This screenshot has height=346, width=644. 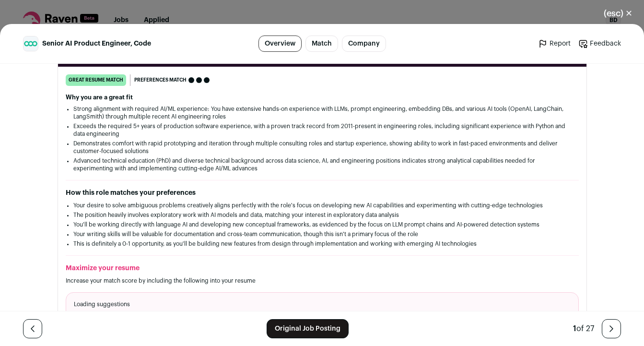 What do you see at coordinates (97, 44) in the screenshot?
I see `span: Senior AI Product Engineer, Code` at bounding box center [97, 44].